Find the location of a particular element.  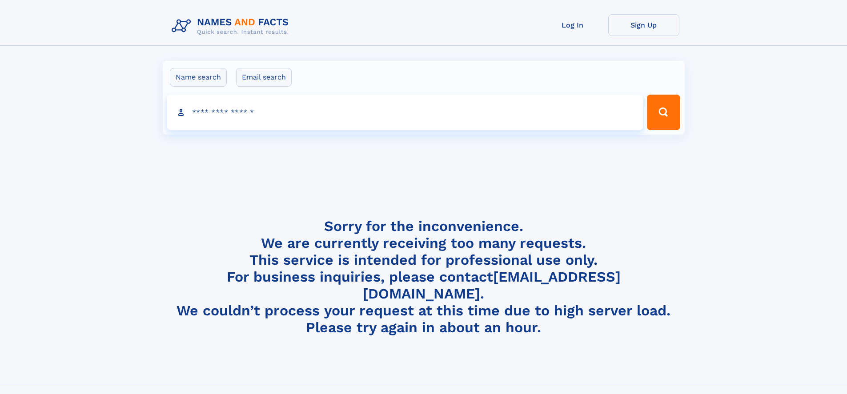

input: search input is located at coordinates (405, 113).